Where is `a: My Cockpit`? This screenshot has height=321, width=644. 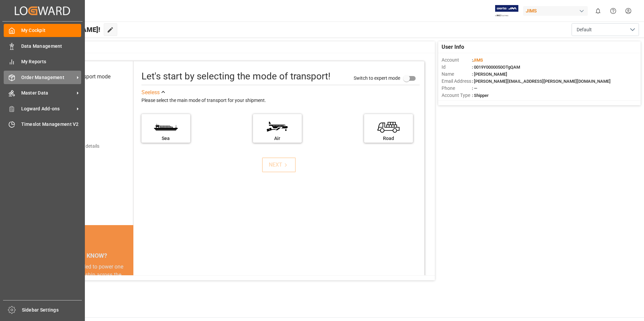
a: My Cockpit is located at coordinates (42, 31).